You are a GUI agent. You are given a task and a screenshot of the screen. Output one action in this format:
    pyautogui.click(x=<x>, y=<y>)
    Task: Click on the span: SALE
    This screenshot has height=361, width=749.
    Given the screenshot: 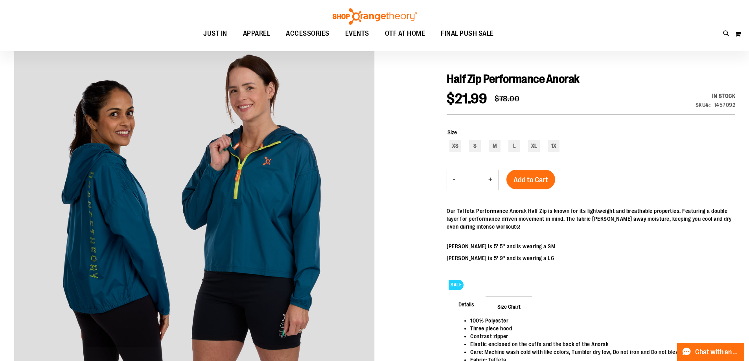 What is the action you would take?
    pyautogui.click(x=456, y=285)
    